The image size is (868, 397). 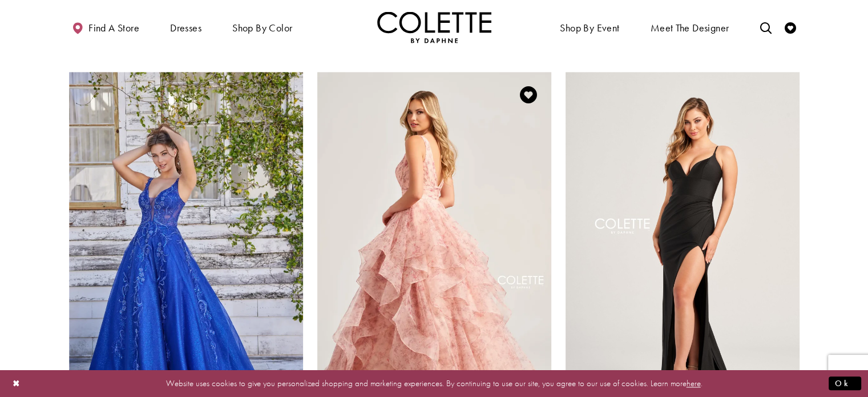 What do you see at coordinates (106, 27) in the screenshot?
I see `a: Find a store` at bounding box center [106, 27].